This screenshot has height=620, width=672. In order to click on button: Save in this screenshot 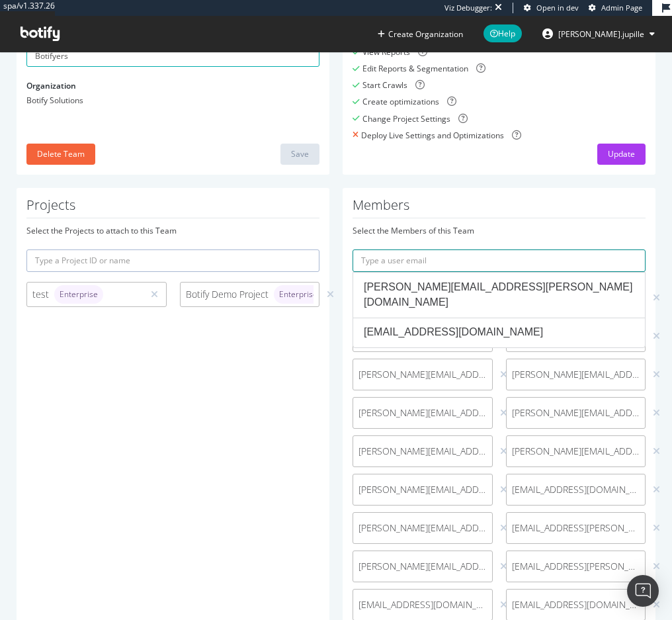, I will do `click(299, 154)`.